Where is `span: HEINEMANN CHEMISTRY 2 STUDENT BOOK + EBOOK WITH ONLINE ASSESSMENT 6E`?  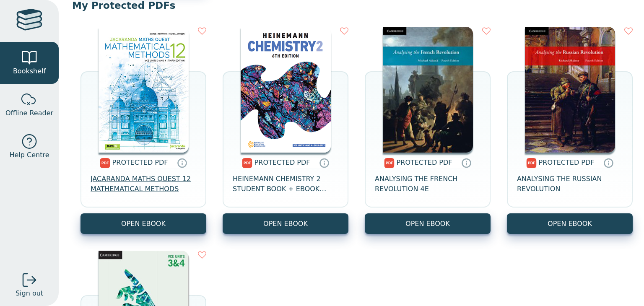 span: HEINEMANN CHEMISTRY 2 STUDENT BOOK + EBOOK WITH ONLINE ASSESSMENT 6E is located at coordinates (285, 184).